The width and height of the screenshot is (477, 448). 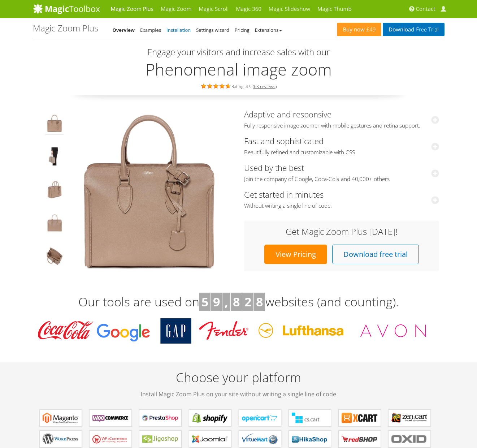 I want to click on a: Magic Zoom Plus for OXID, so click(x=409, y=439).